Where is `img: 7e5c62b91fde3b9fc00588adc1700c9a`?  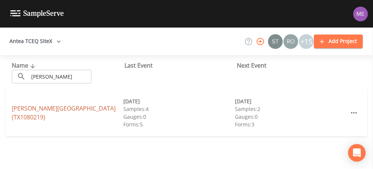 img: 7e5c62b91fde3b9fc00588adc1700c9a is located at coordinates (291, 42).